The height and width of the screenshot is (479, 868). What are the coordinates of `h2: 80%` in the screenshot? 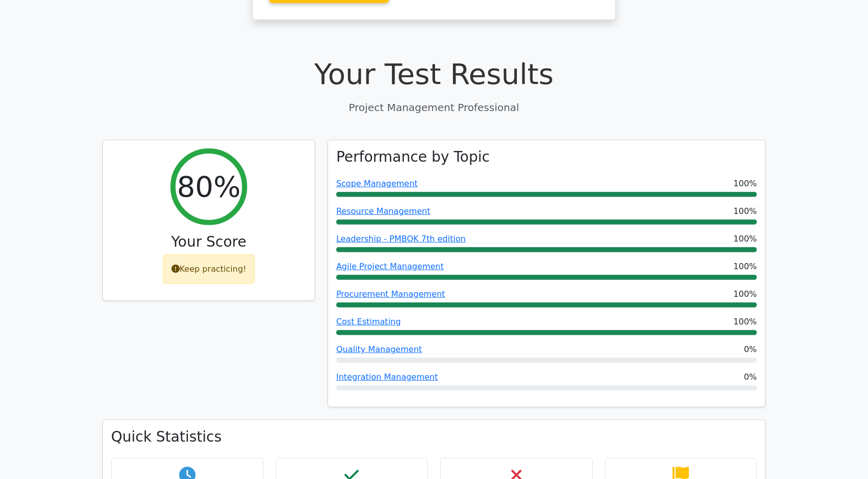 It's located at (209, 186).